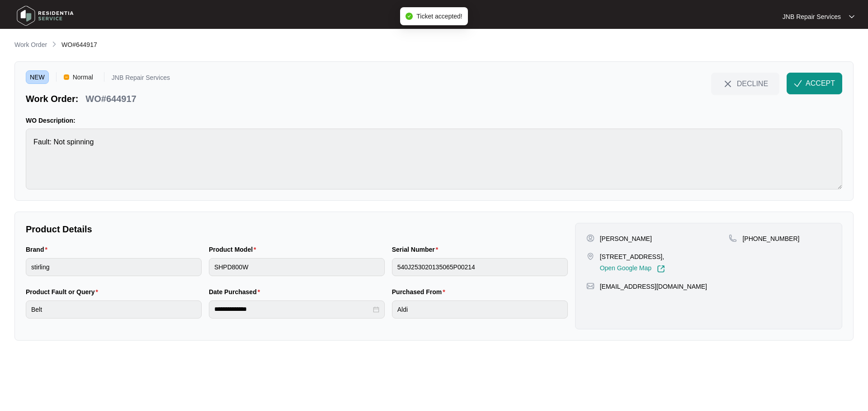 The image size is (868, 411). I want to click on button: close-IconDECLINE, so click(744, 83).